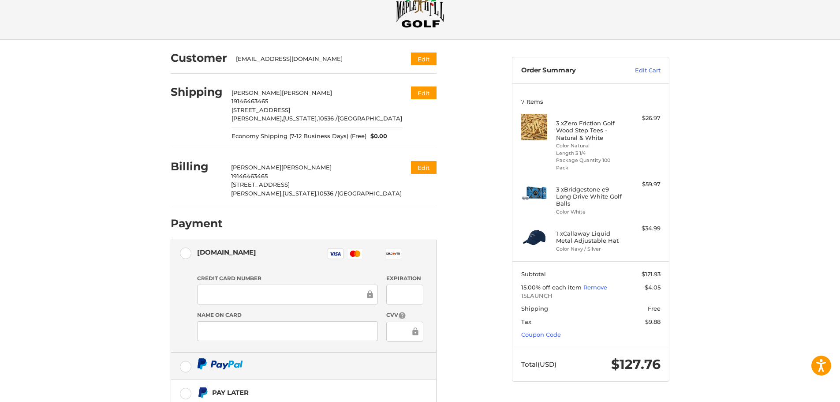  What do you see at coordinates (552, 287) in the screenshot?
I see `span: 15.00% off each item` at bounding box center [552, 287].